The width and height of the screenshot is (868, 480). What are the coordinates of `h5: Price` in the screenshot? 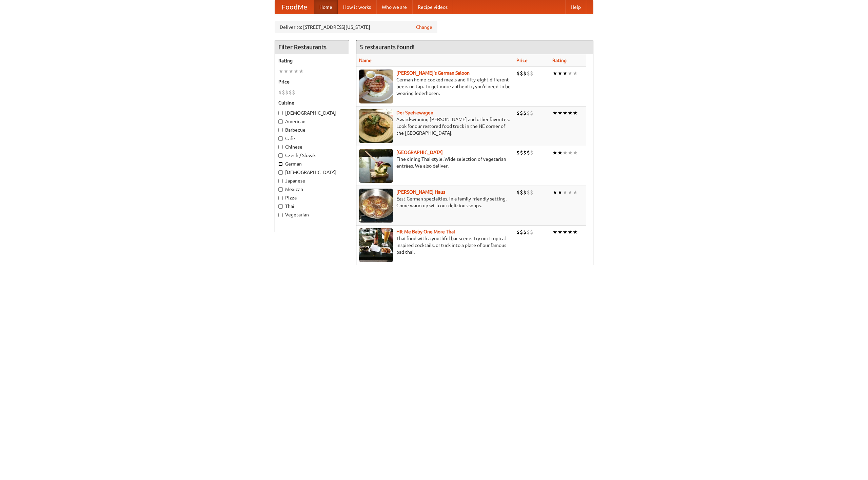 It's located at (312, 81).